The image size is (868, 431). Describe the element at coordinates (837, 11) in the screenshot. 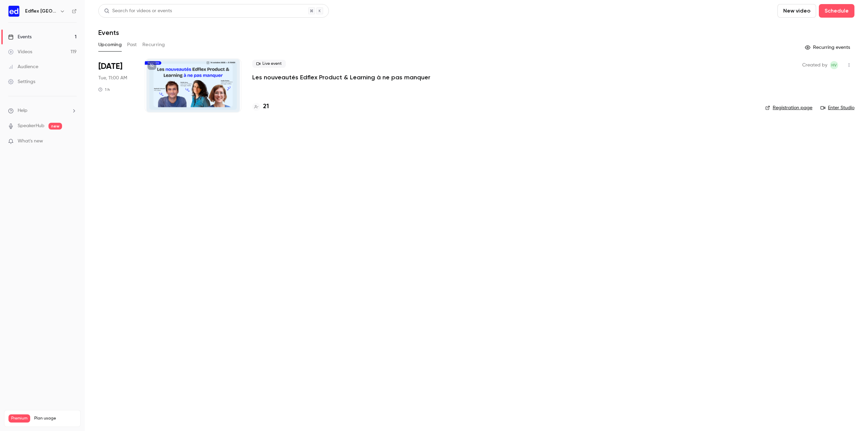

I see `button: Schedule` at that location.